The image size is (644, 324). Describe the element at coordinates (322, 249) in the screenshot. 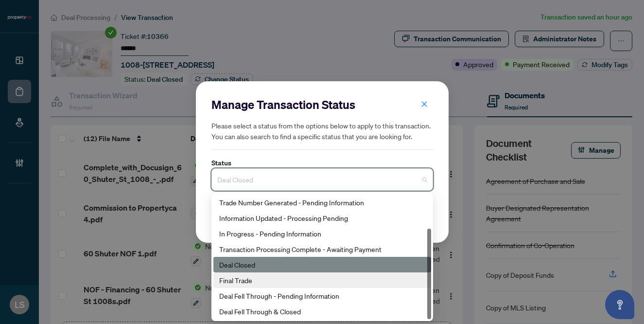

I see `div: Transaction Processing Complete - Awaiting Payment` at that location.